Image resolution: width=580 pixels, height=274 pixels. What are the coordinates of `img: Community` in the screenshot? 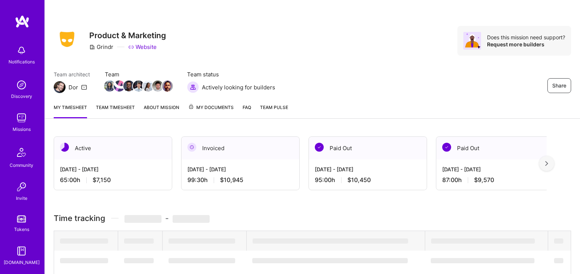 It's located at (21, 152).